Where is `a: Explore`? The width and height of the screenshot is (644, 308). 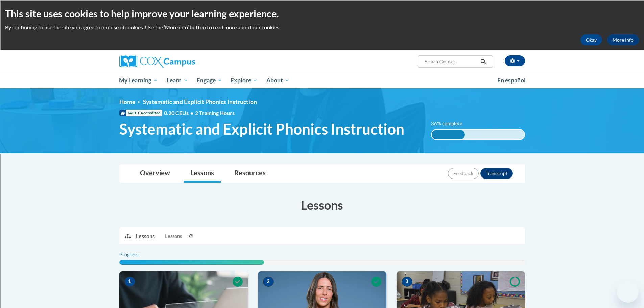 a: Explore is located at coordinates (244, 80).